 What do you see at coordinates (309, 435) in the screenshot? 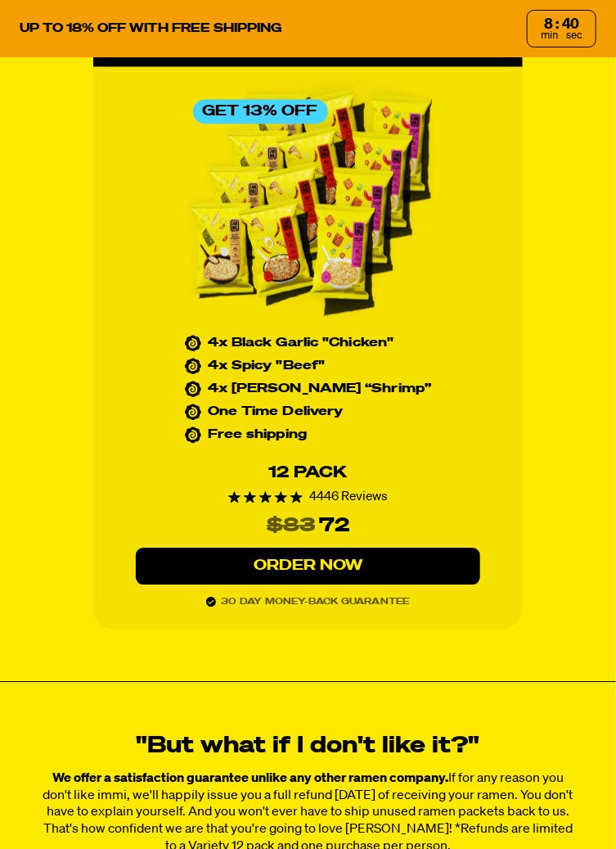
I see `li: Free shipping` at bounding box center [309, 435].